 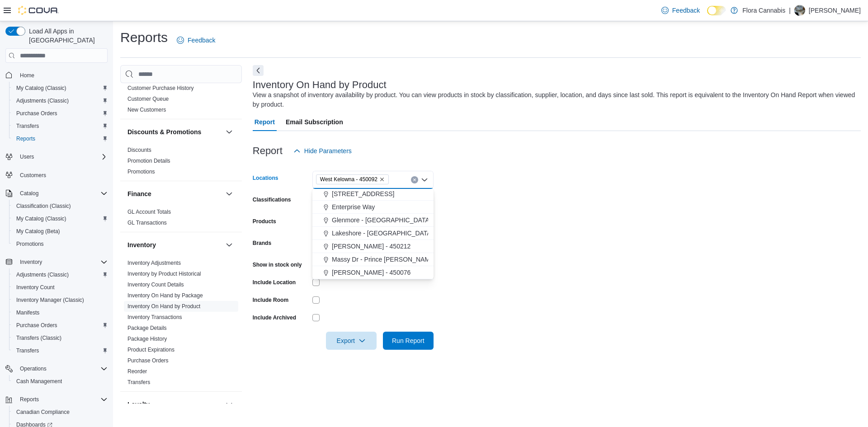 I want to click on h3: Discounts & Promotions, so click(x=164, y=132).